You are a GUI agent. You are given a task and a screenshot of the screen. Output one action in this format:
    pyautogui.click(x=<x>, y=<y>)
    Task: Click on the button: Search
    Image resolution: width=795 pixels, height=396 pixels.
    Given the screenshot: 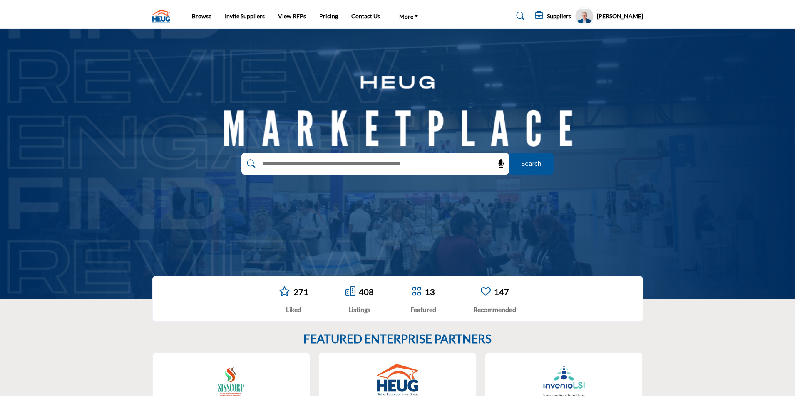 What is the action you would take?
    pyautogui.click(x=531, y=164)
    